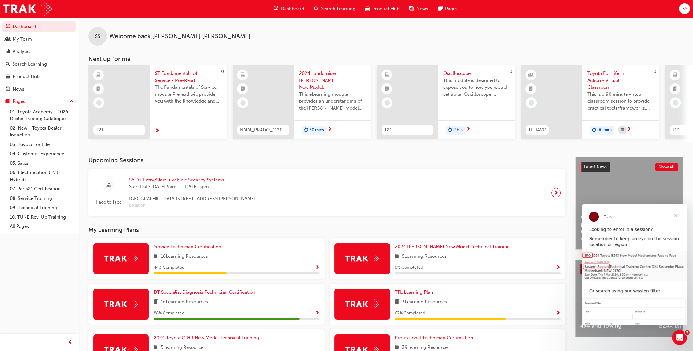 This screenshot has height=351, width=693. What do you see at coordinates (410, 313) in the screenshot?
I see `span: 67 % Completed` at bounding box center [410, 313].